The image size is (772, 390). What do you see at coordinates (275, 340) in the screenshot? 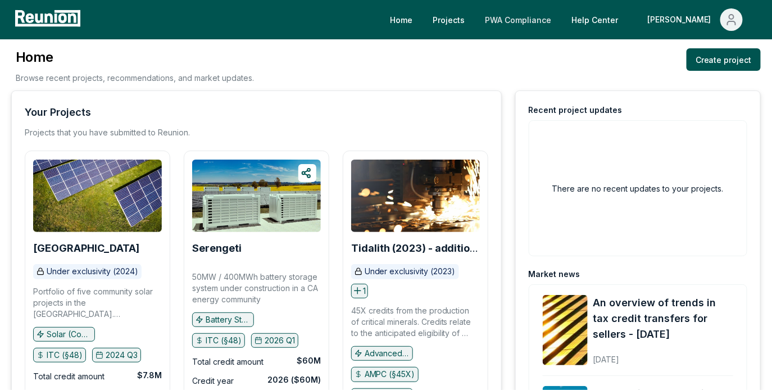
I see `button: 2026 Q1` at bounding box center [275, 340].